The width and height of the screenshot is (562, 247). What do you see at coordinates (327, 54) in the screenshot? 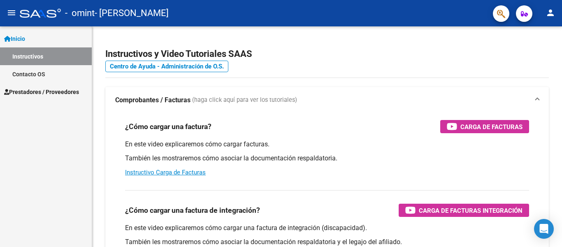
I see `h2: Instructivos y Video Tutoriales SAAS` at bounding box center [327, 54].